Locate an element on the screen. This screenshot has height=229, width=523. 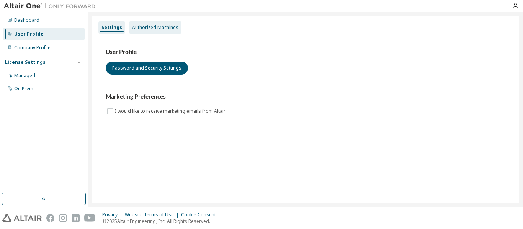
div: On Prem is located at coordinates (24, 89).